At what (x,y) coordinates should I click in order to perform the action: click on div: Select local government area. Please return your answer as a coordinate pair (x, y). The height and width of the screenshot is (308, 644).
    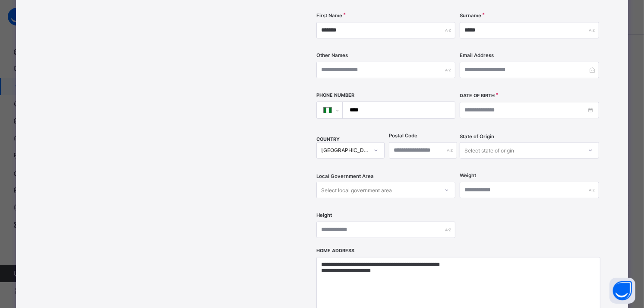
    Looking at the image, I should click on (356, 190).